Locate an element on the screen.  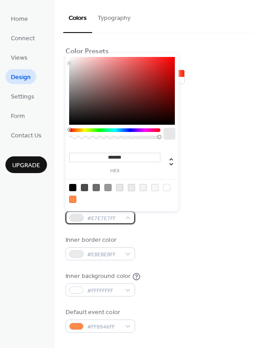
div: rgb(255, 137, 70) is located at coordinates (73, 199).